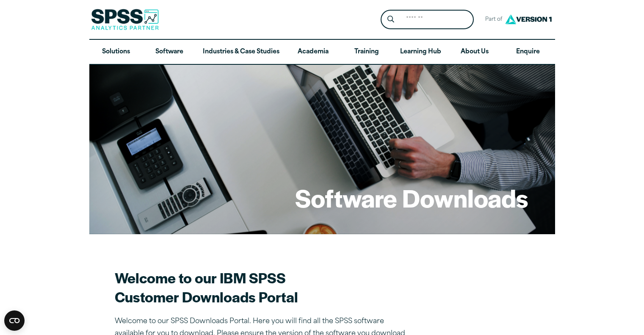 The width and height of the screenshot is (644, 335). Describe the element at coordinates (411, 198) in the screenshot. I see `h1: Software Downloads` at that location.